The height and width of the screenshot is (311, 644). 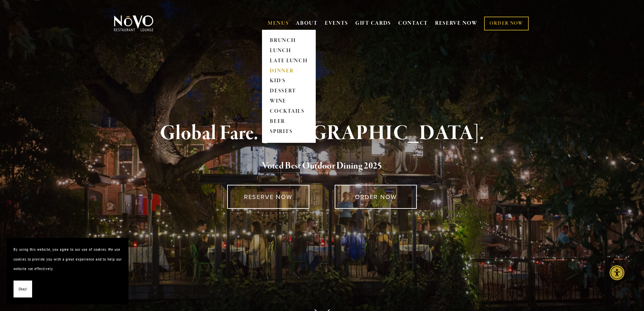 I want to click on a: MENUS, so click(x=278, y=24).